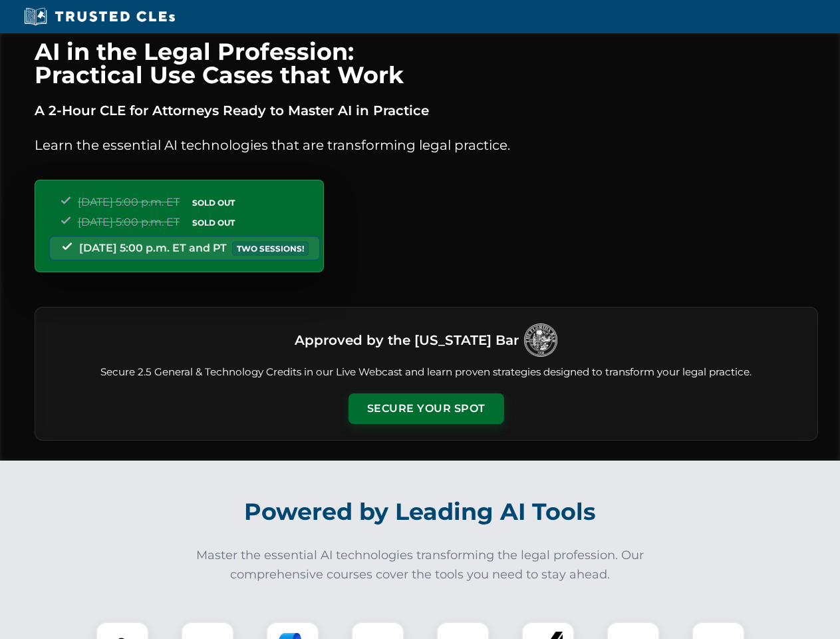  Describe the element at coordinates (427, 111) in the screenshot. I see `p: A 2-Hour CLE for Attorneys Ready to Master AI in Practice` at that location.